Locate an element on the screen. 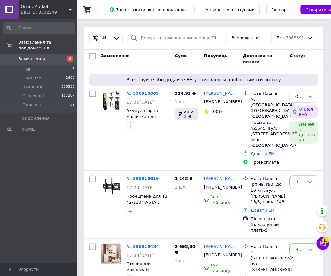 The image size is (331, 276). span: 17 is located at coordinates (326, 240).